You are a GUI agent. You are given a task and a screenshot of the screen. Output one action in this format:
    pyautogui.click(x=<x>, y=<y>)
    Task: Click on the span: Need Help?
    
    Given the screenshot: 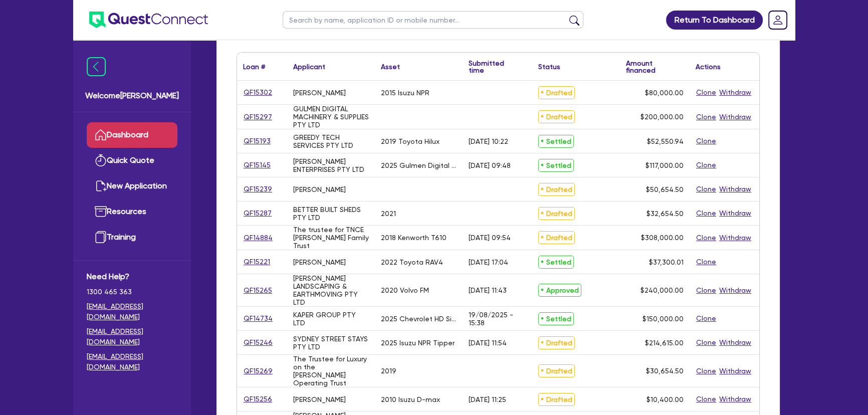 What is the action you would take?
    pyautogui.click(x=132, y=277)
    